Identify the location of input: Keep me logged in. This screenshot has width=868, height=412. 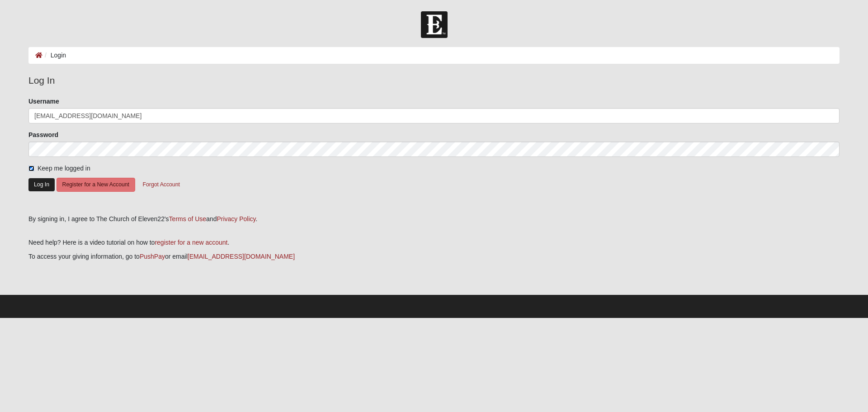
(31, 168).